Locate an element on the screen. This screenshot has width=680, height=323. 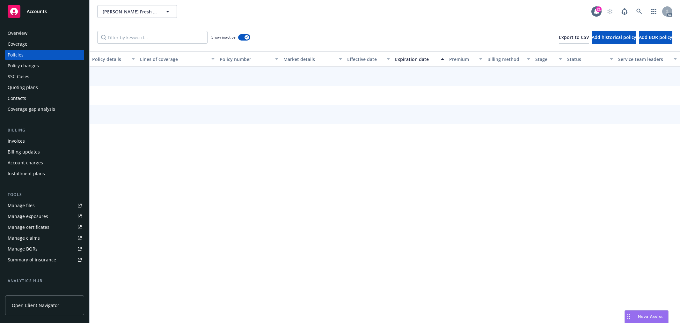
div: Policy number is located at coordinates (245, 59).